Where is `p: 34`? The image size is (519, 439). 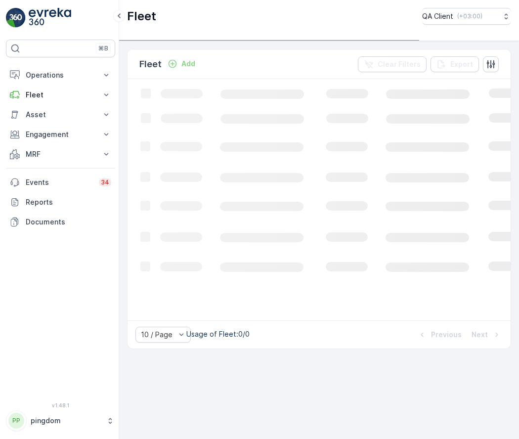
p: 34 is located at coordinates (105, 182).